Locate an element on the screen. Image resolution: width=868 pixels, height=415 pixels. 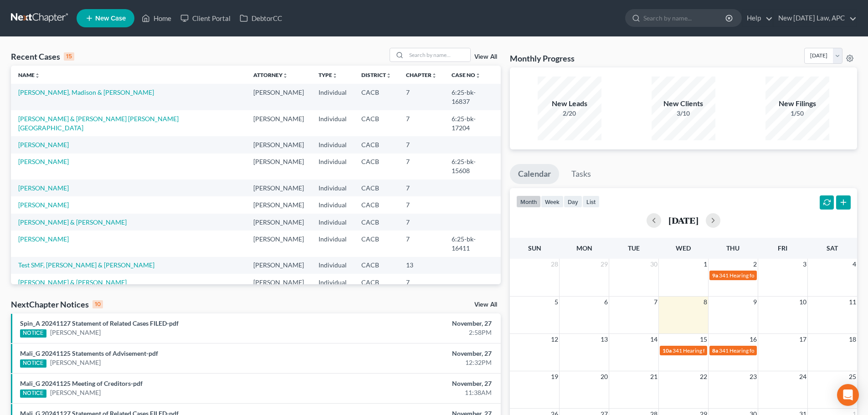
span: 24 is located at coordinates (803, 377).